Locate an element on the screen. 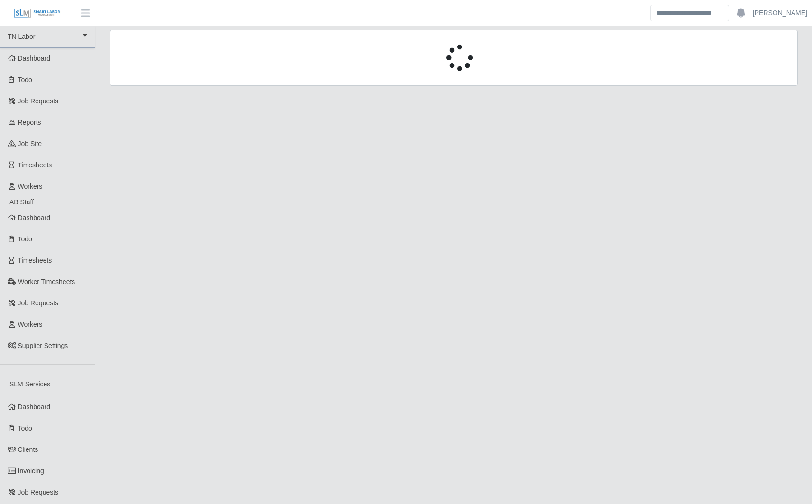  img: SLM Logo is located at coordinates (37, 13).